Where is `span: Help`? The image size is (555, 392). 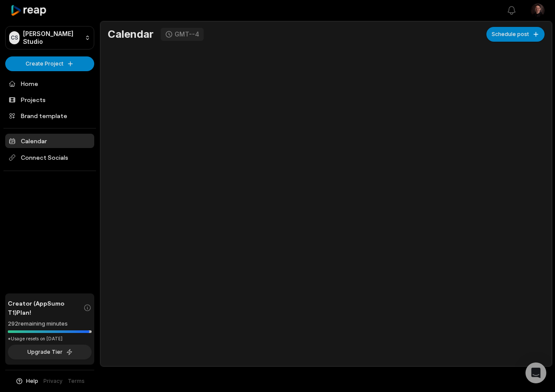
span: Help is located at coordinates (32, 381).